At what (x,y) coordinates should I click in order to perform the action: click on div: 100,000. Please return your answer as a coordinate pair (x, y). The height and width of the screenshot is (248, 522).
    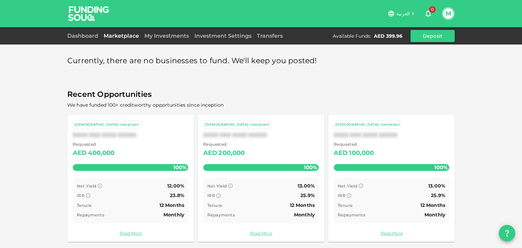
    Looking at the image, I should click on (361, 153).